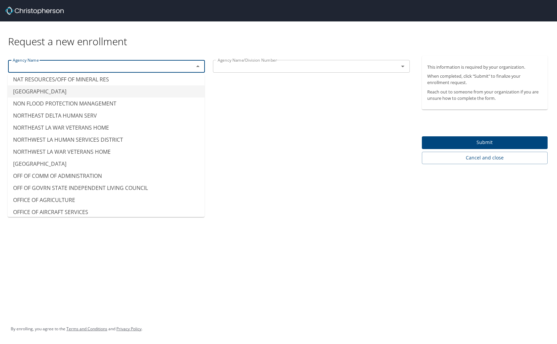 The height and width of the screenshot is (344, 557). I want to click on li: NAT RESOURCES/OFF OF MINERAL RES, so click(106, 79).